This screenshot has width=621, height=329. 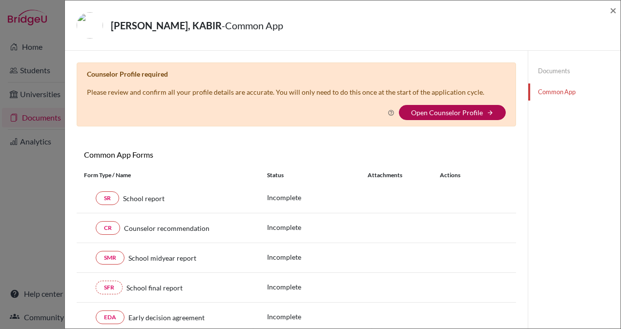 What do you see at coordinates (110, 258) in the screenshot?
I see `a: SMR` at bounding box center [110, 258].